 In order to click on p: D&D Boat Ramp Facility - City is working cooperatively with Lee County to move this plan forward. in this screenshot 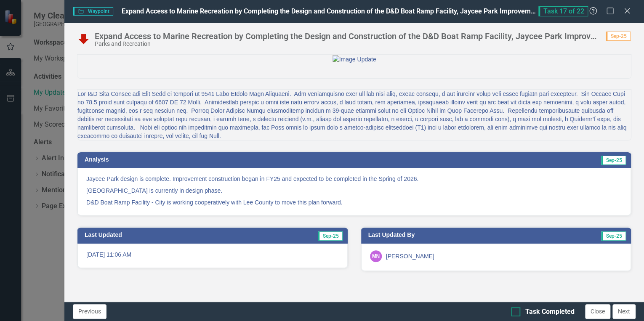, I will do `click(354, 202)`.